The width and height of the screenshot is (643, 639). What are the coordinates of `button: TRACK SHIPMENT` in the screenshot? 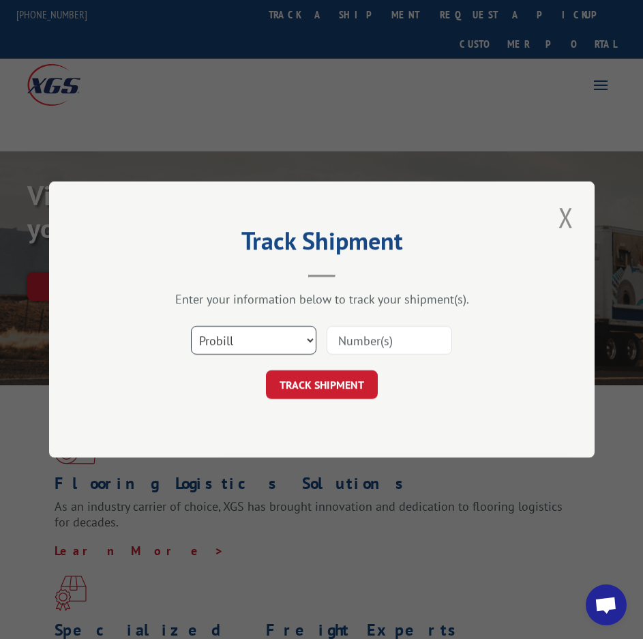 It's located at (322, 384).